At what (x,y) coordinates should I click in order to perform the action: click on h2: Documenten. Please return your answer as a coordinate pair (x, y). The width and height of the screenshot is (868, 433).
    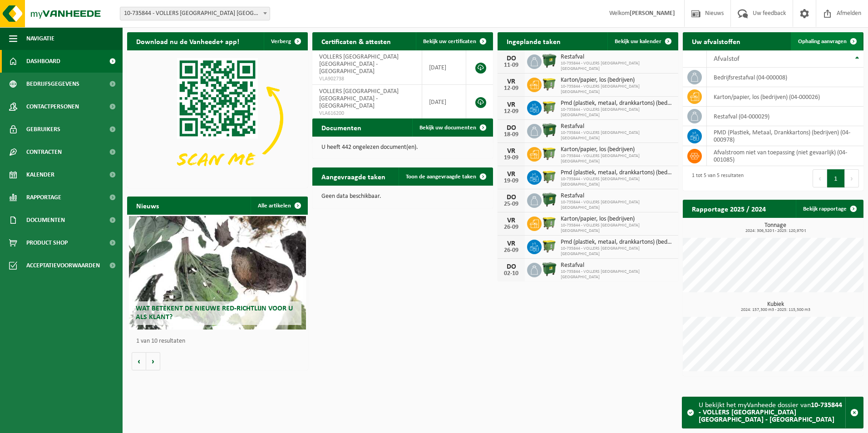
    Looking at the image, I should click on (341, 127).